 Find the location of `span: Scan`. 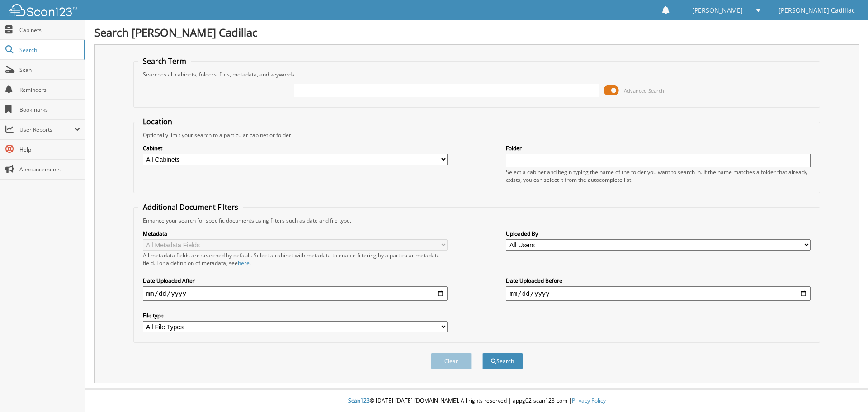

span: Scan is located at coordinates (50, 70).